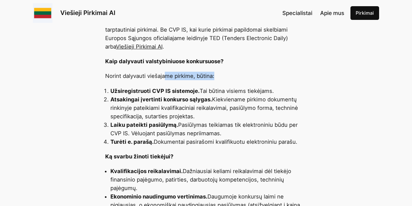  What do you see at coordinates (297, 13) in the screenshot?
I see `span: Specialistai` at bounding box center [297, 13].